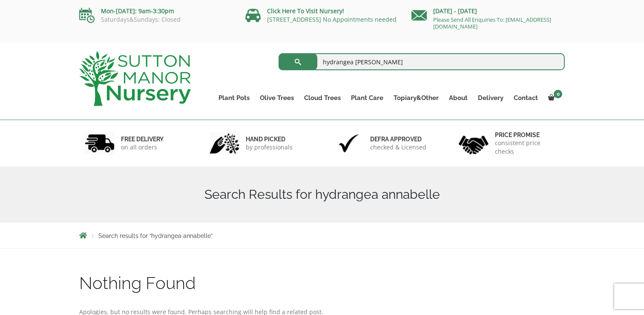 The width and height of the screenshot is (644, 315). I want to click on nav: Breadcrumbs, so click(322, 236).